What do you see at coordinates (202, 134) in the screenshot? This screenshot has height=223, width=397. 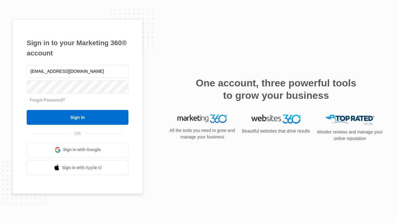 I see `p: All the tools you need to grow and manage your business` at bounding box center [202, 134].